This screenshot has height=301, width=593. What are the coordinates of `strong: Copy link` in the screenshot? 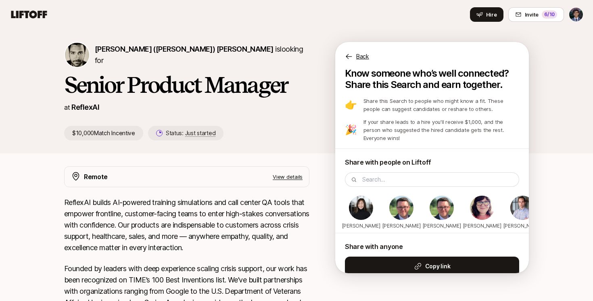 It's located at (437, 266).